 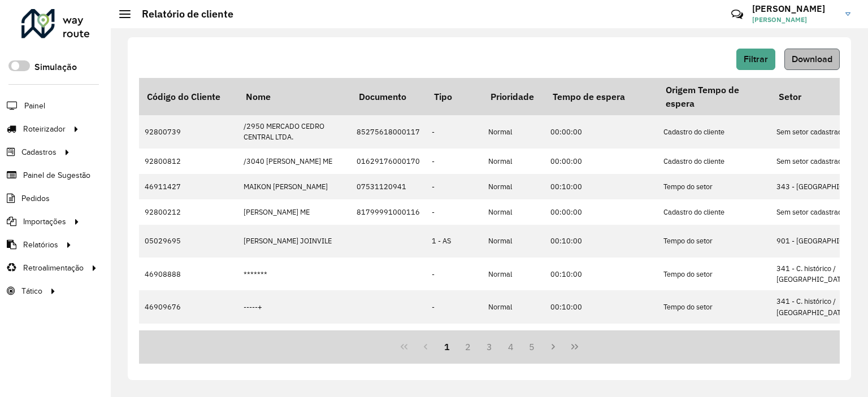 What do you see at coordinates (188, 161) in the screenshot?
I see `td: 92800812` at bounding box center [188, 161].